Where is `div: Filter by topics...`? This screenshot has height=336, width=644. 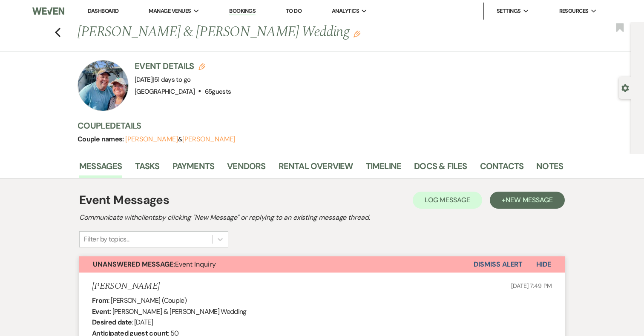
div: Filter by topics... is located at coordinates (107, 239).